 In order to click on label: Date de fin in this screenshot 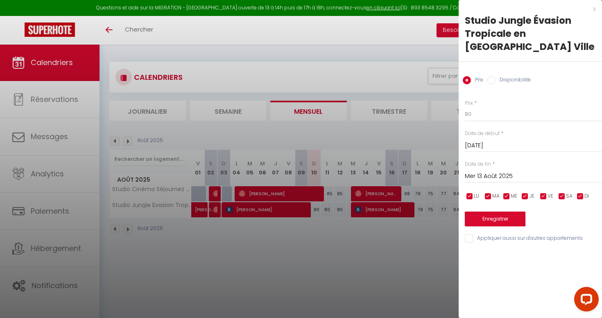, I will do `click(478, 164)`.